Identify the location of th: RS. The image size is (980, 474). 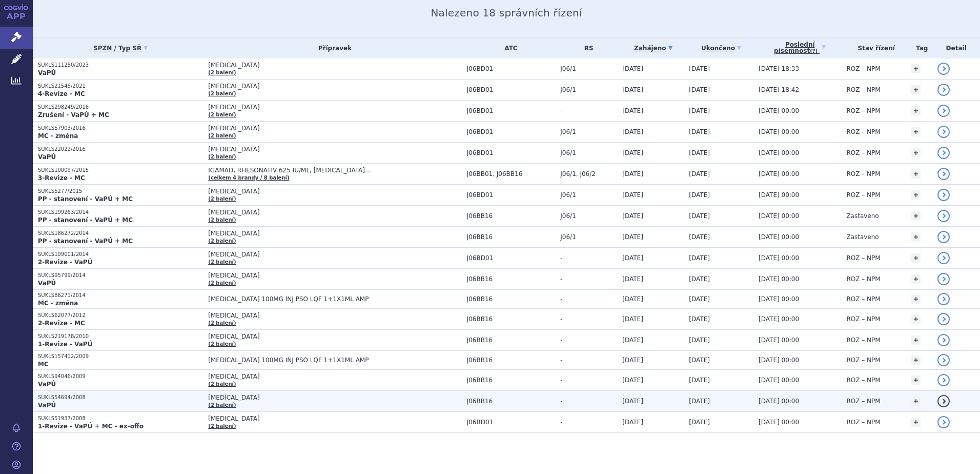
(586, 48).